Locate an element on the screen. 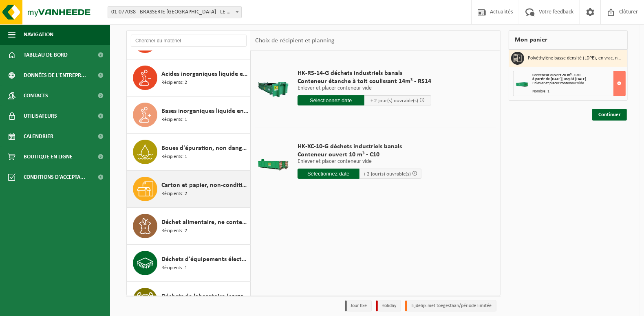 This screenshot has height=316, width=644. li: Tijdelijk niet toegestaan/période limitée is located at coordinates (451, 306).